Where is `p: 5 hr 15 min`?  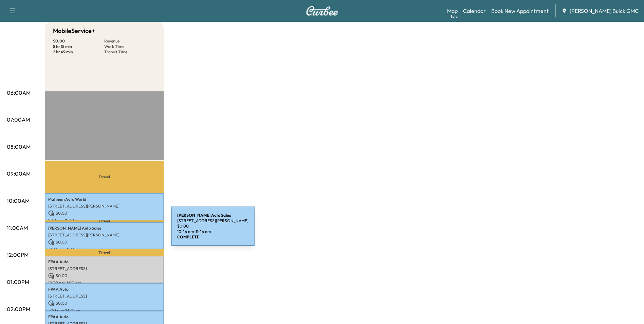
p: 5 hr 15 min is located at coordinates (79, 47).